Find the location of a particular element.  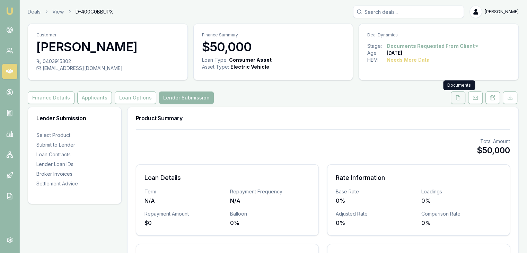

h3: Rate Information is located at coordinates (419, 178).